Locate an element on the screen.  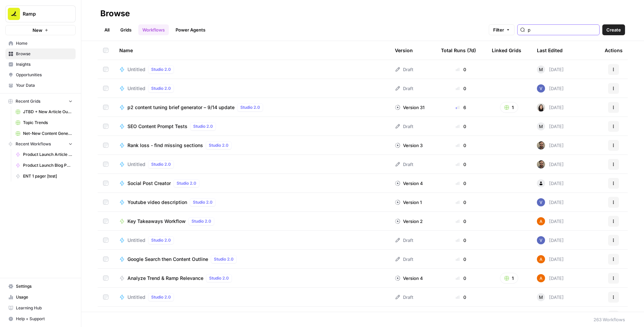
img: w3u4o0x674bbhdllp7qjejaf0yui is located at coordinates (541, 164).